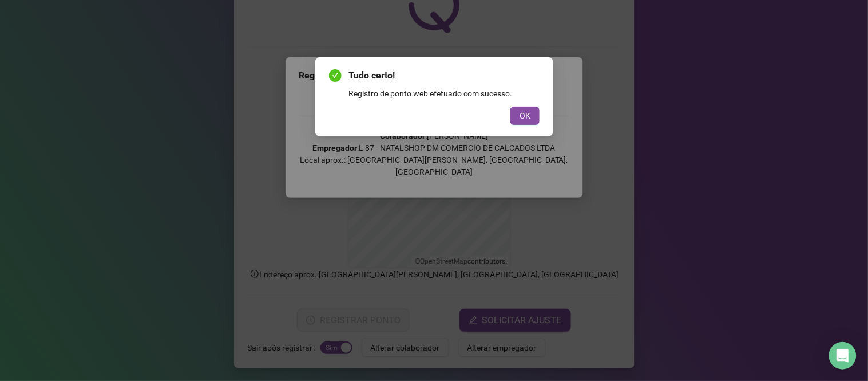 This screenshot has width=868, height=381. Describe the element at coordinates (525, 116) in the screenshot. I see `span: OK` at that location.